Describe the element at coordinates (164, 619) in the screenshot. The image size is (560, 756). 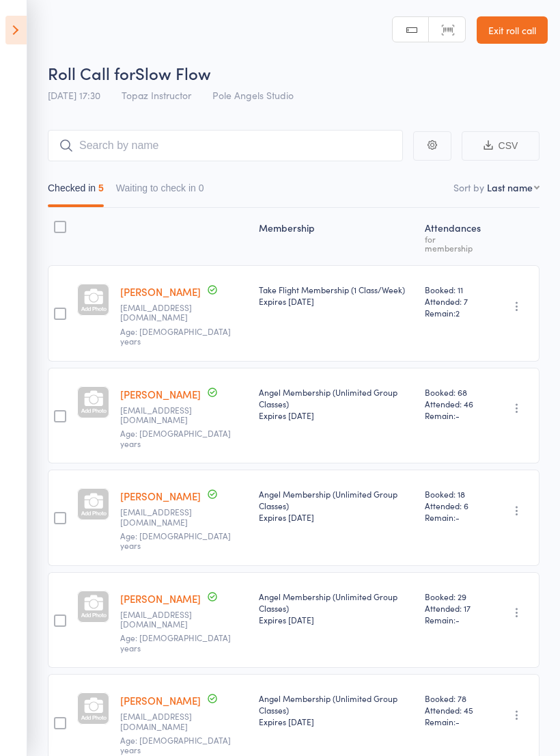
I see `small: jacquilouise@live.com.au` at that location.